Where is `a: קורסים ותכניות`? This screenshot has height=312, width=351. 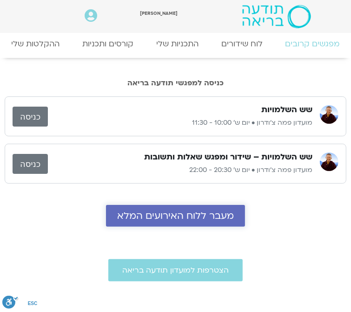
a: קורסים ותכניות is located at coordinates (108, 44).